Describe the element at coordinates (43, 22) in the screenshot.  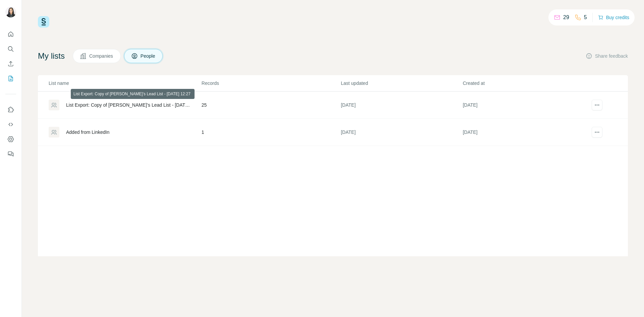
I see `img: Surfe Logo` at that location.